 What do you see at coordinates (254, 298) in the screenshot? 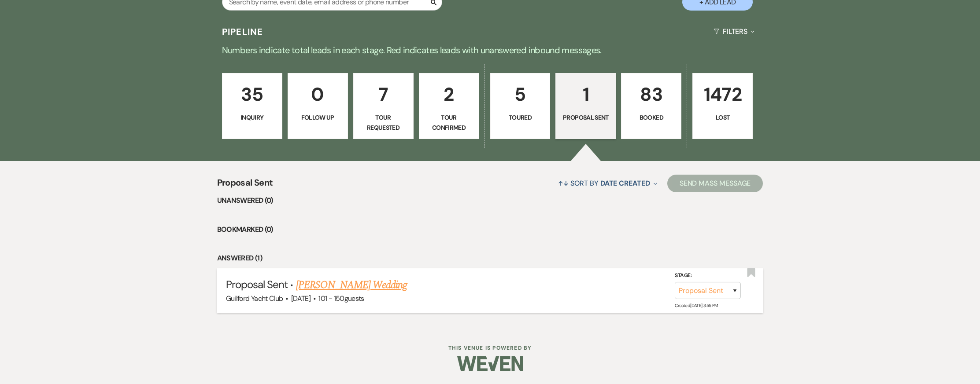
I see `span: Guilford Yacht Club` at bounding box center [254, 298].